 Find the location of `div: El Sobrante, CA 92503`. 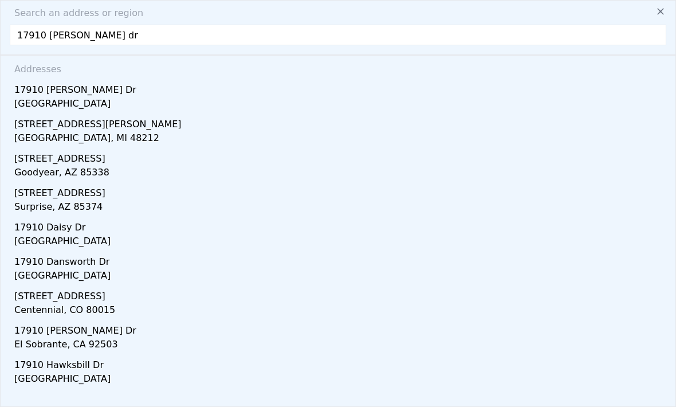

div: El Sobrante, CA 92503 is located at coordinates (340, 345).